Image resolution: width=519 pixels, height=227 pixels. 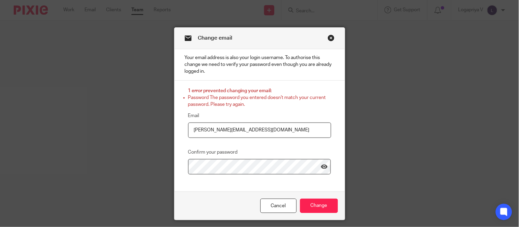 I want to click on input: Change, so click(x=319, y=206).